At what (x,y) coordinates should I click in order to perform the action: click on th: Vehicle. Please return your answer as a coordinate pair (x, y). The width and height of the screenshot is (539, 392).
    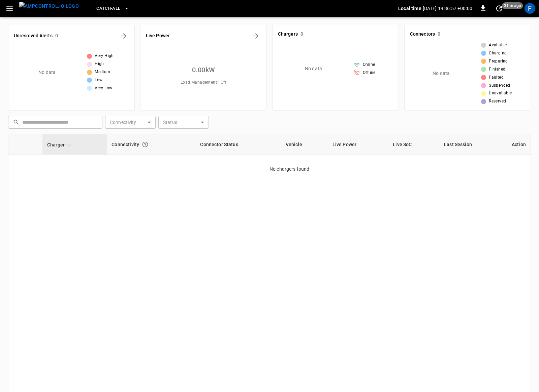
    Looking at the image, I should click on (304, 145).